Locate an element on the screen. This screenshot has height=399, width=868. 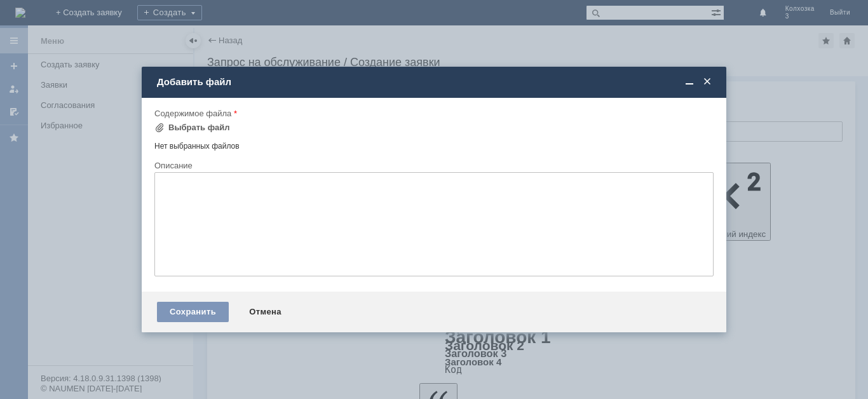
span: Свернуть (Ctrl + M) is located at coordinates (689, 82).